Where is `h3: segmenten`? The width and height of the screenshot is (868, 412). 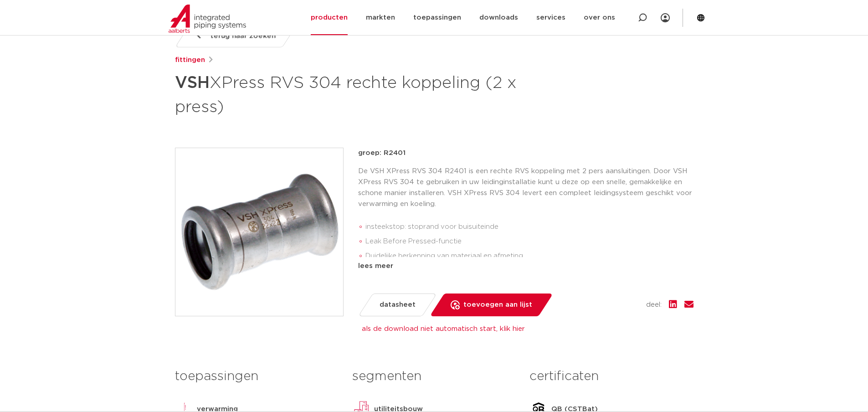 h3: segmenten is located at coordinates (434, 376).